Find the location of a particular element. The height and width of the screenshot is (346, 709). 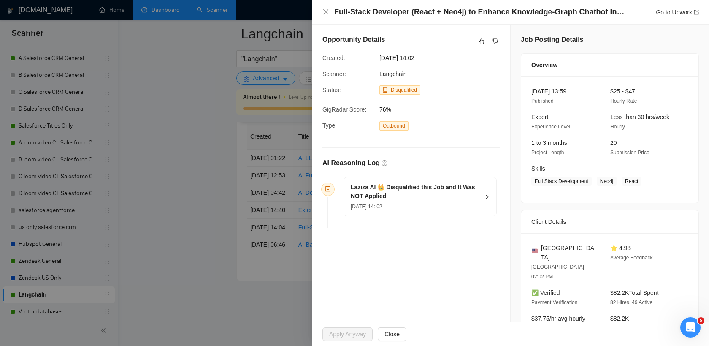

span: Neo4j is located at coordinates (606, 181).